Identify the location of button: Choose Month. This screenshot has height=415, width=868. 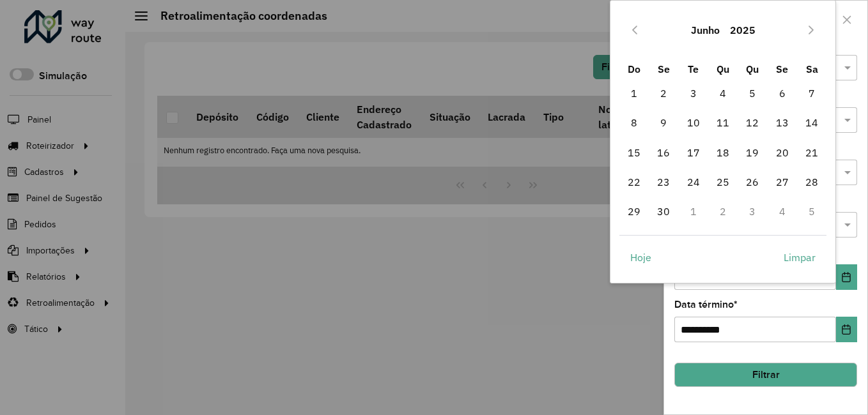
(705, 30).